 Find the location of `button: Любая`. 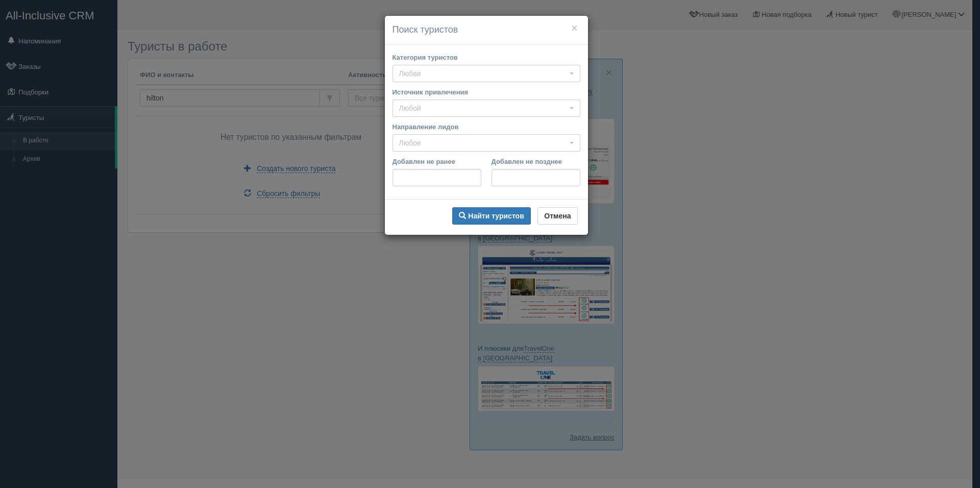

button: Любая is located at coordinates (486, 74).